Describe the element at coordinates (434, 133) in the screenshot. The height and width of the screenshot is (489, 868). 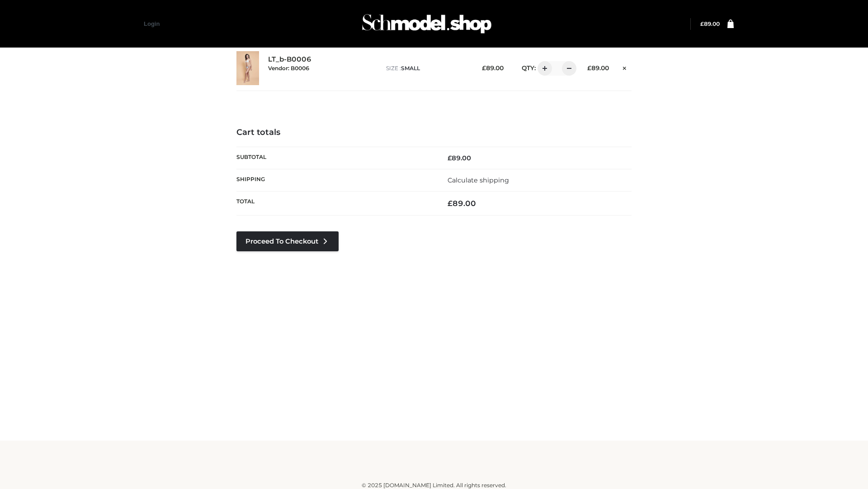
I see `h4: Cart totals` at that location.